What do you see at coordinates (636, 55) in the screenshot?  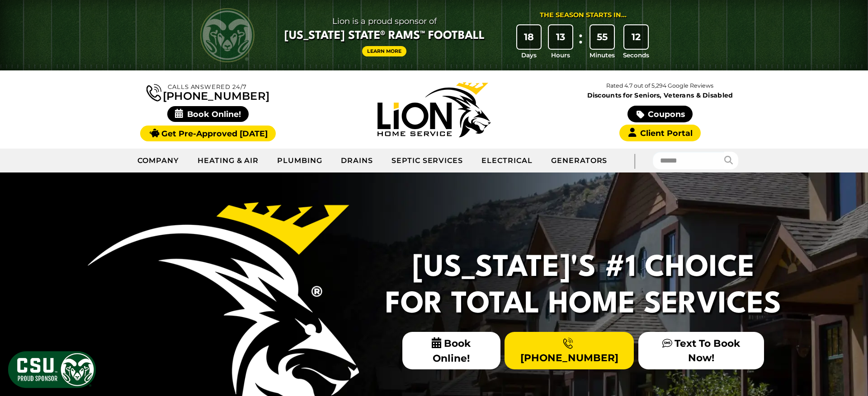 I see `span: Seconds` at bounding box center [636, 55].